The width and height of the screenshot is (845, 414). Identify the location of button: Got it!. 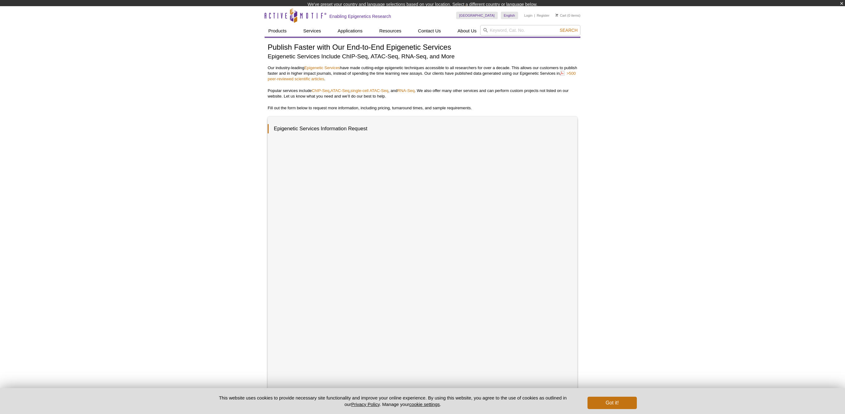
(612, 403).